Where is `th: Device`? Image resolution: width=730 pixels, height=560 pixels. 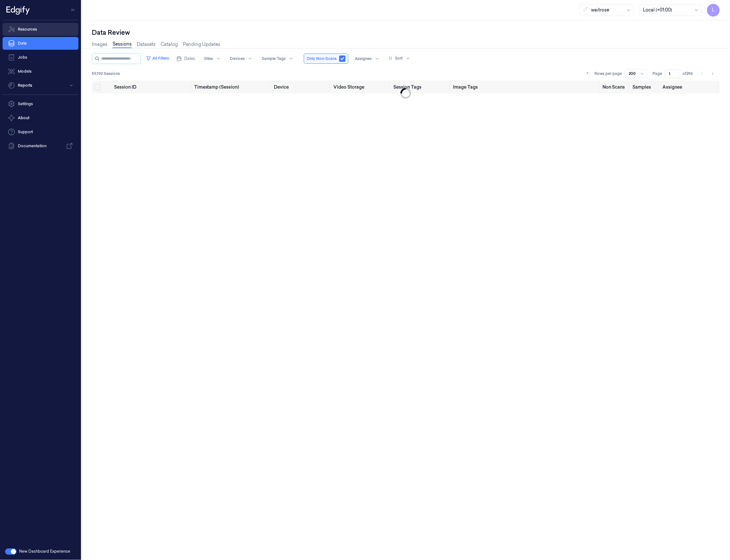 th: Device is located at coordinates (301, 87).